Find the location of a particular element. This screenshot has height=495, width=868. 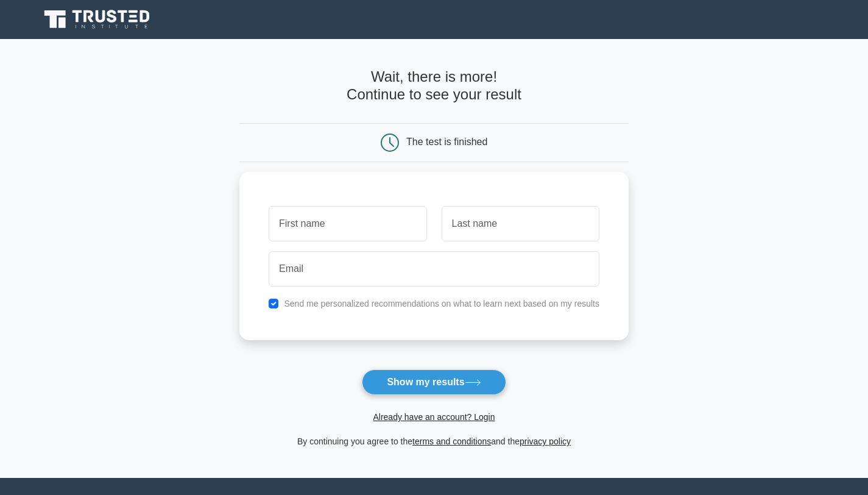

button: Show my results is located at coordinates (434, 382).